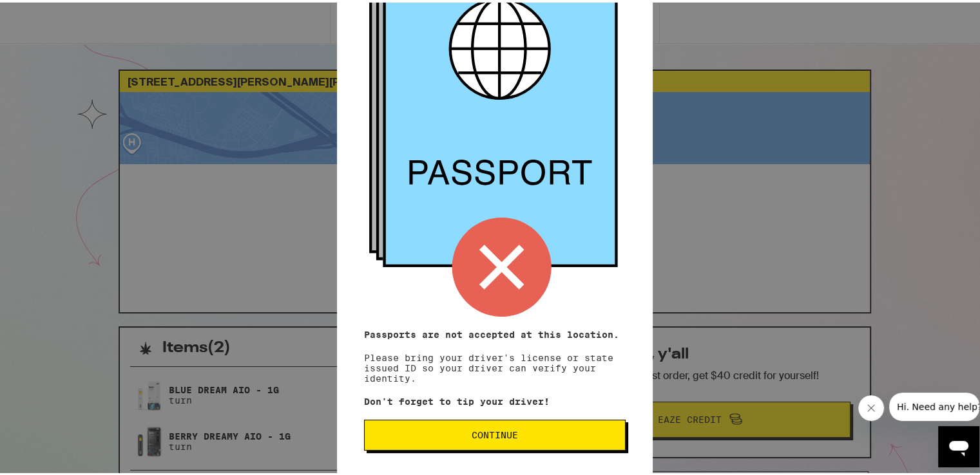  I want to click on button: Continue, so click(495, 432).